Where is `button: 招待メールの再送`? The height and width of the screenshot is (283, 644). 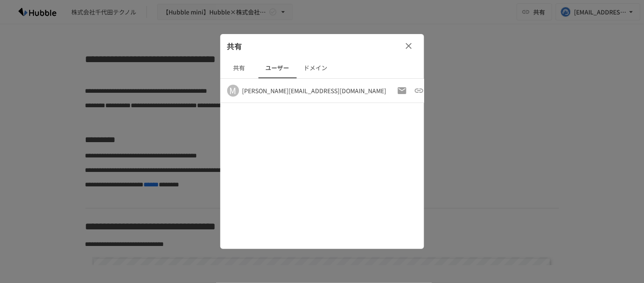 button: 招待メールの再送 is located at coordinates (402, 91).